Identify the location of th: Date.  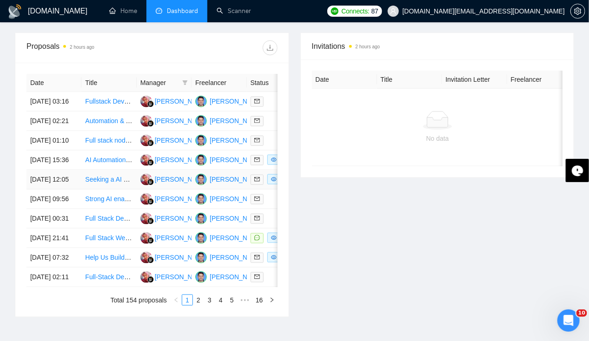
(344, 79).